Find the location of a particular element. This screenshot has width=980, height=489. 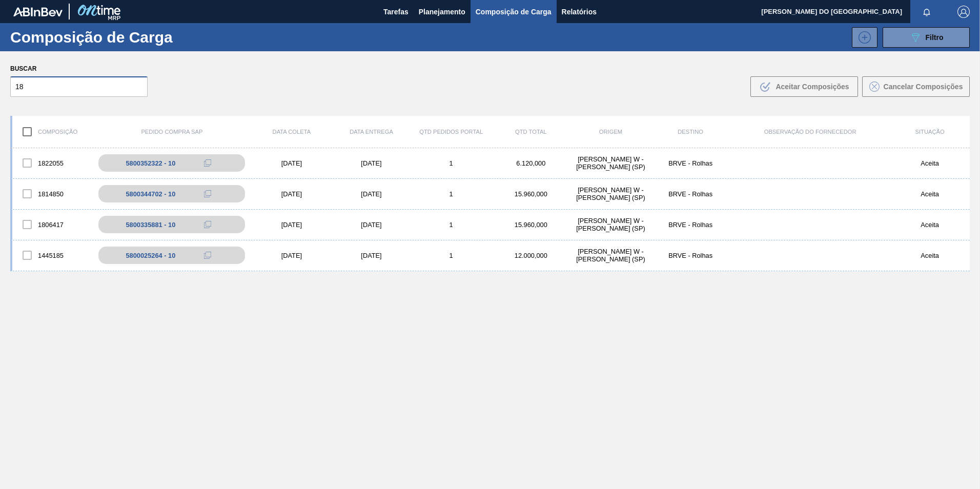

div: 1814850 is located at coordinates (52, 193).